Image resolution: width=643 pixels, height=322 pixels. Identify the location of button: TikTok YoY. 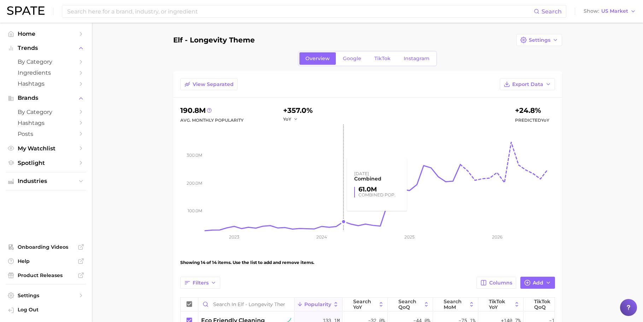
(501, 304).